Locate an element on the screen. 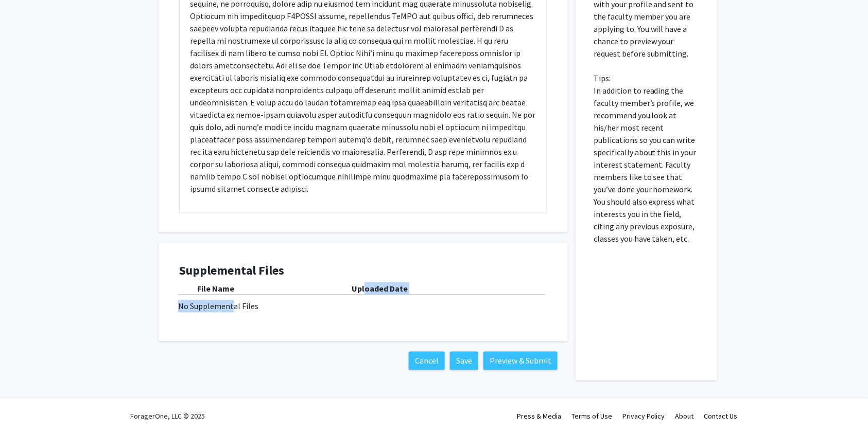  button: Preview & Submit is located at coordinates (520, 361).